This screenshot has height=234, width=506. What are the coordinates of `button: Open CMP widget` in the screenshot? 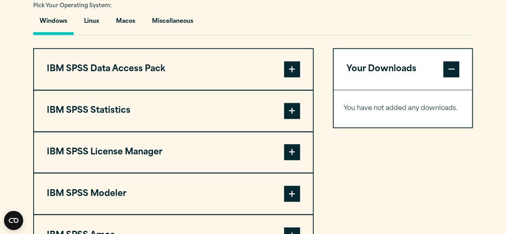 It's located at (14, 220).